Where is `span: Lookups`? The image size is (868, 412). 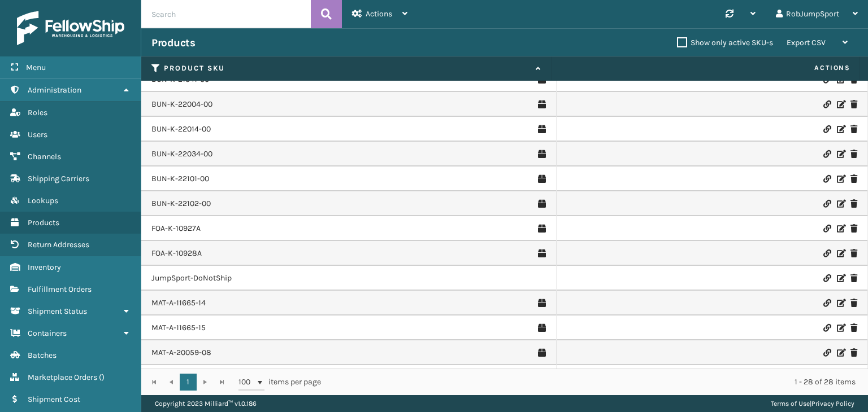 span: Lookups is located at coordinates (43, 200).